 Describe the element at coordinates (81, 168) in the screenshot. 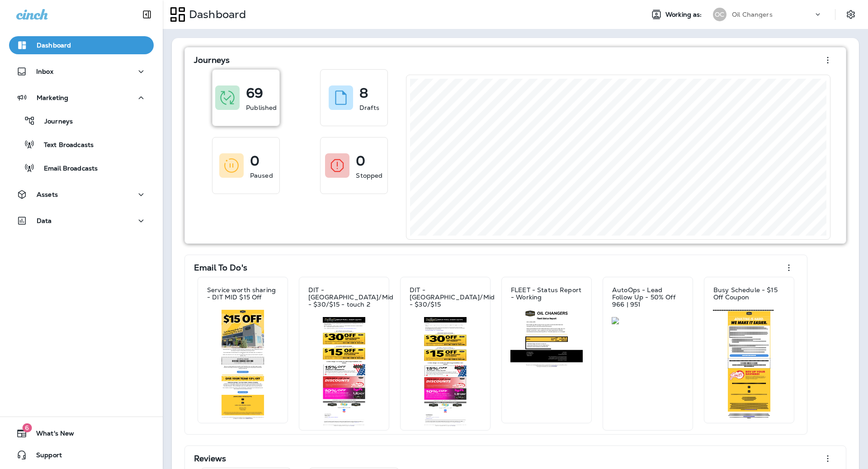

I see `button: Email Broadcasts` at that location.